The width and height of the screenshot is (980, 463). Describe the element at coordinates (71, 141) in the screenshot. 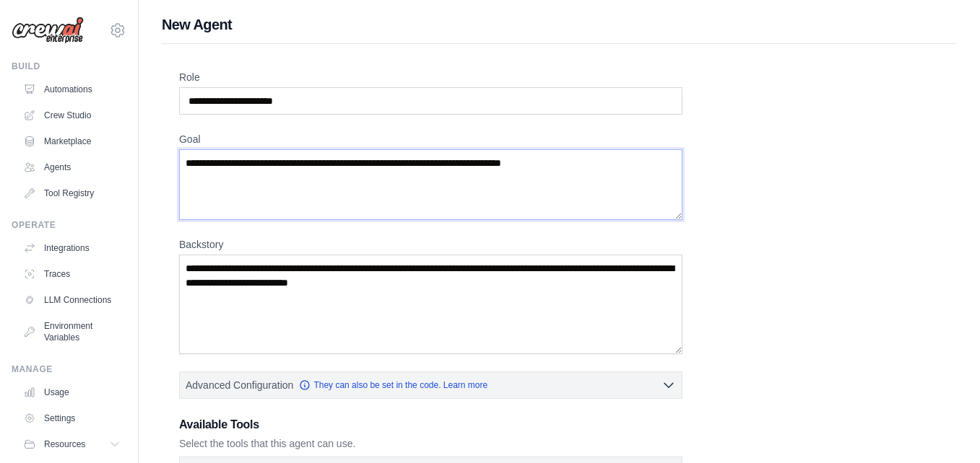

I see `a: Marketplace` at that location.